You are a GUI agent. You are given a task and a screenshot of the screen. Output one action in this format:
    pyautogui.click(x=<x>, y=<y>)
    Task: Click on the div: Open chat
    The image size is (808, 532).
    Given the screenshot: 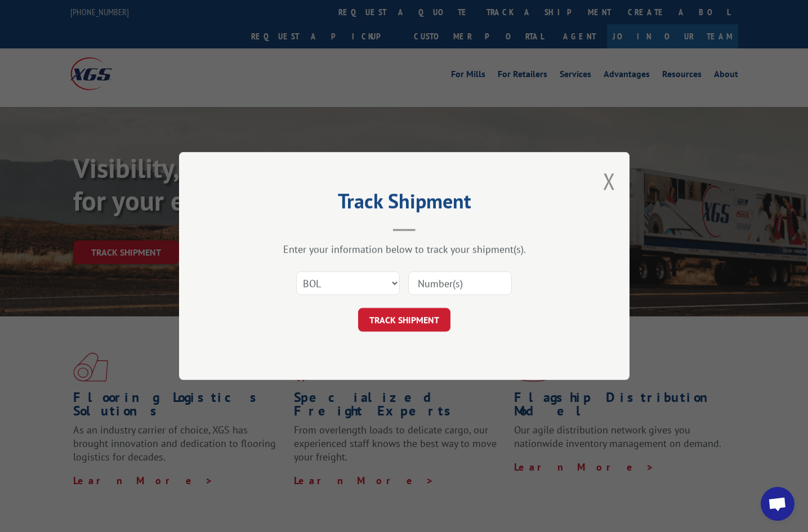 What is the action you would take?
    pyautogui.click(x=778, y=504)
    